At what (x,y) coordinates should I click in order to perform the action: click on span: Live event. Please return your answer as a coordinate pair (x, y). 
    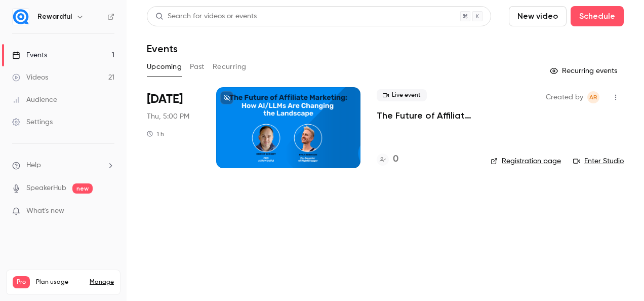
    Looking at the image, I should click on (402, 95).